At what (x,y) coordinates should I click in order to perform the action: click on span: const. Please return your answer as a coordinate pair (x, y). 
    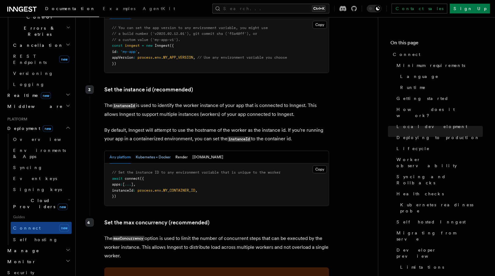
    Looking at the image, I should click on (117, 45).